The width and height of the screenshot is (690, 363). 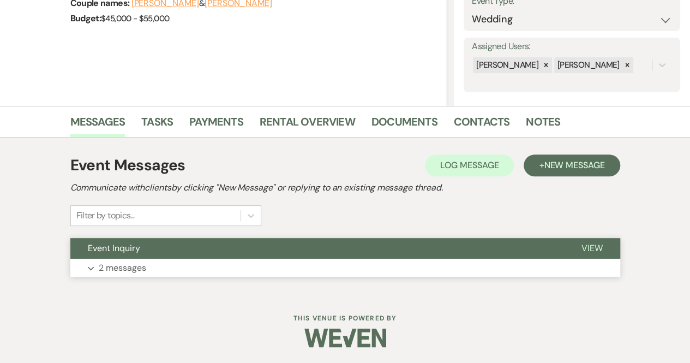 I want to click on button: +New Message, so click(x=572, y=165).